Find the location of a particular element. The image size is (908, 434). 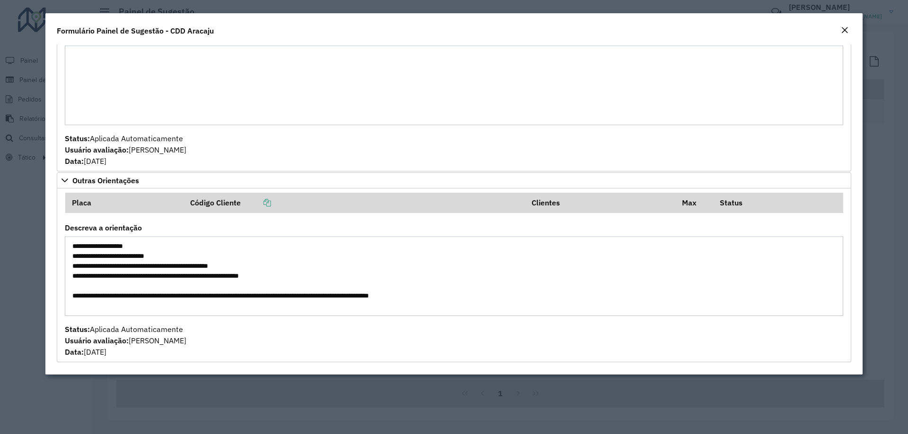

a: Copiar is located at coordinates (256, 203).